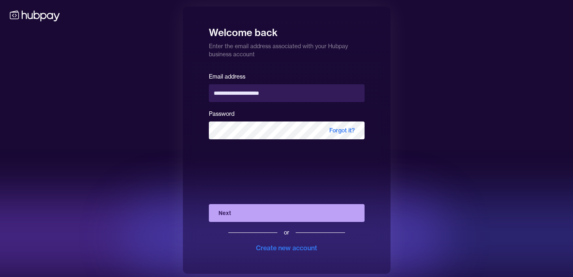 The height and width of the screenshot is (277, 573). Describe the element at coordinates (287, 213) in the screenshot. I see `button: Next` at that location.